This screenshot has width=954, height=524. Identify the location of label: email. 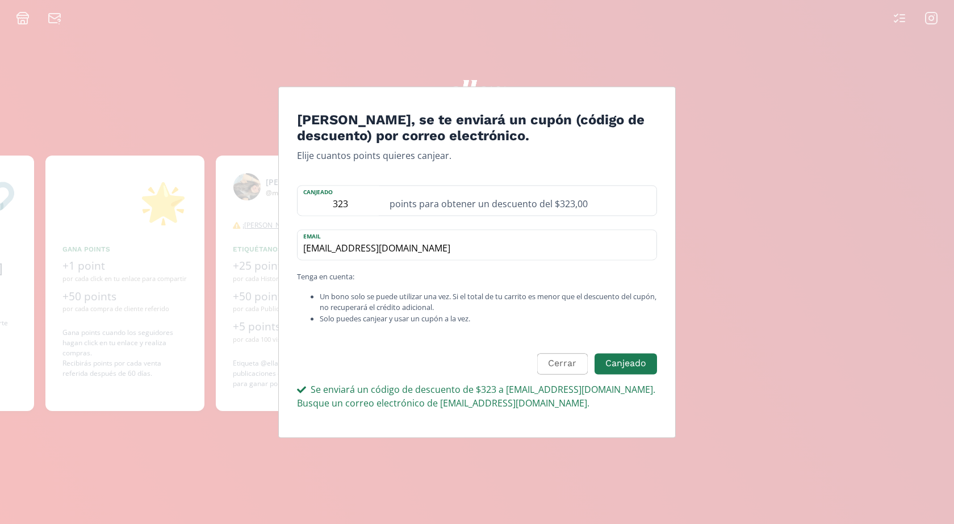
(471, 236).